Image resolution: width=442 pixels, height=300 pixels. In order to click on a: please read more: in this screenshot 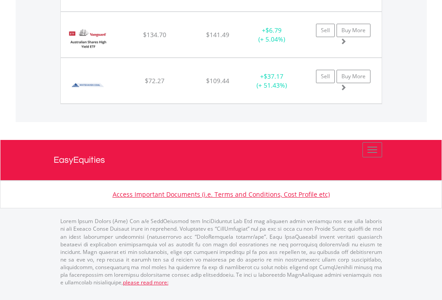, I will do `click(146, 282)`.